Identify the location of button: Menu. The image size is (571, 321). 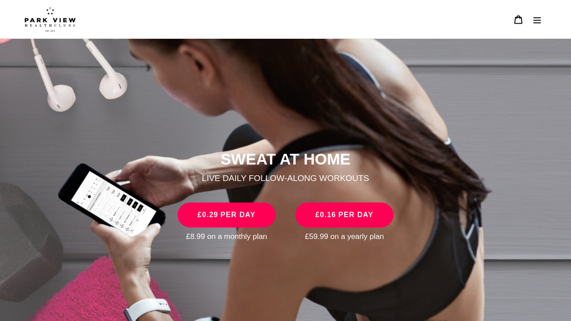
(537, 19).